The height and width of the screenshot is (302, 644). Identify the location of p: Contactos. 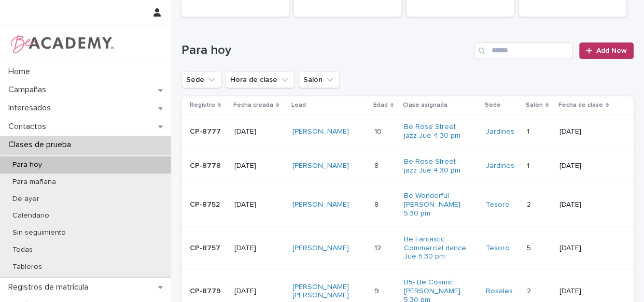
(29, 126).